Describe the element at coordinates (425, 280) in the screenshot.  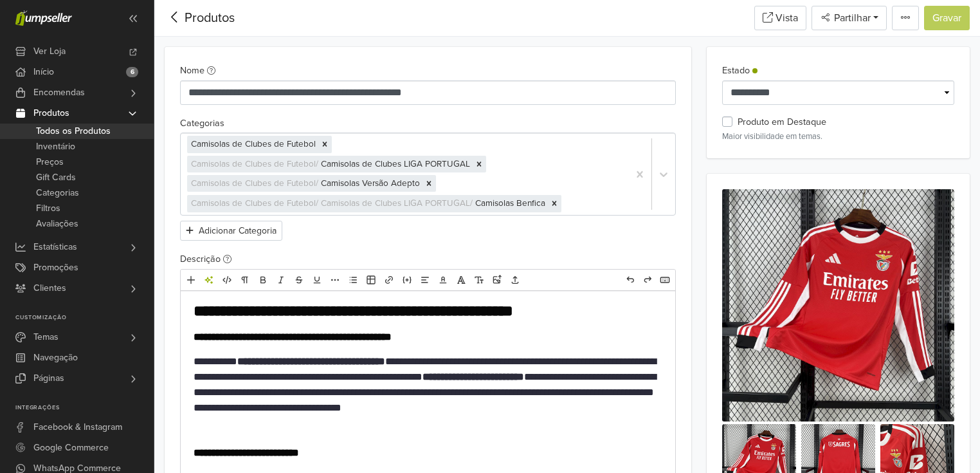
I see `a: Alinhamento` at that location.